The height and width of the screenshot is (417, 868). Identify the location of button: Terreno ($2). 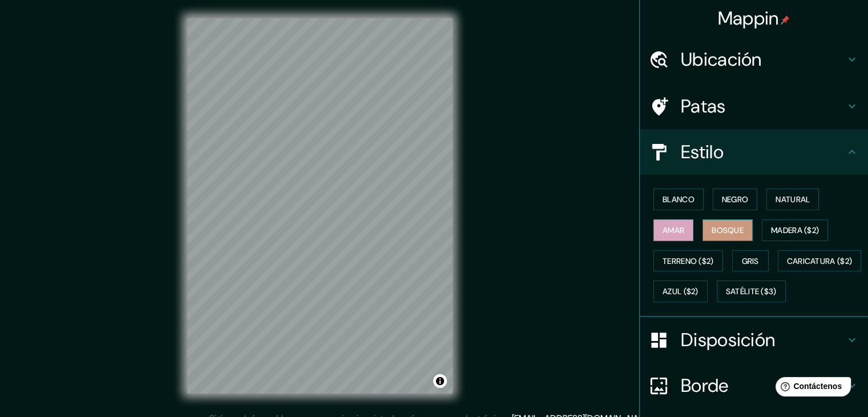
(688, 261).